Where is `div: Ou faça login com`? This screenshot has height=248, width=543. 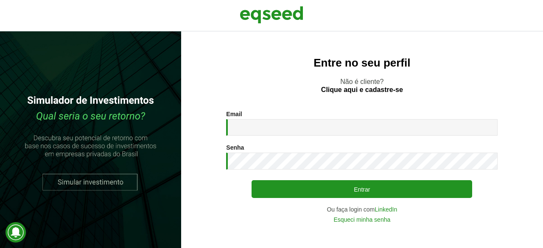
div: Ou faça login com is located at coordinates (362, 210).